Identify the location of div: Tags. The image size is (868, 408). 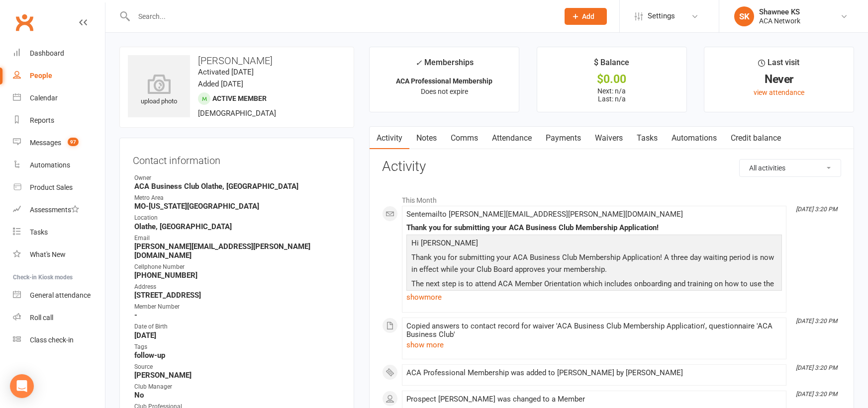
(237, 347).